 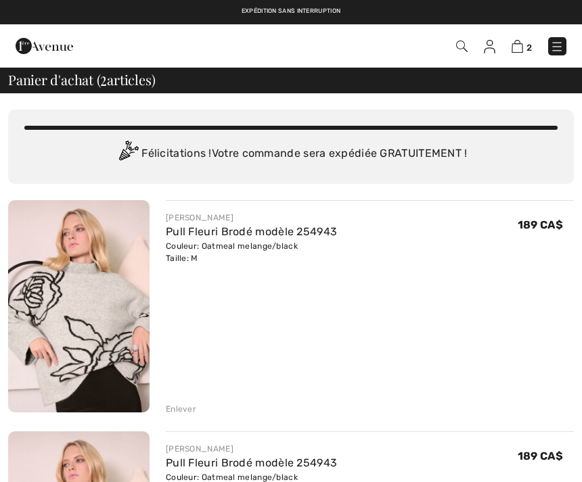 What do you see at coordinates (78, 306) in the screenshot?
I see `img: Pull Fleuri Brodé modèle 254943` at bounding box center [78, 306].